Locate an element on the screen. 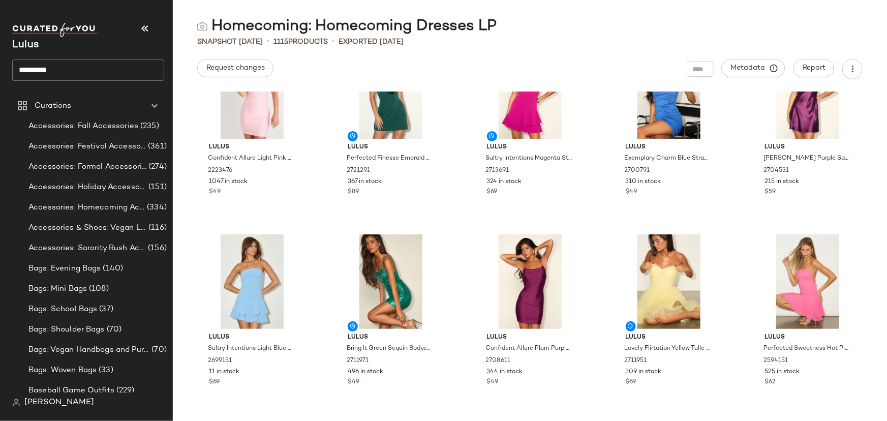  span: 324 in stock is located at coordinates (504, 182).